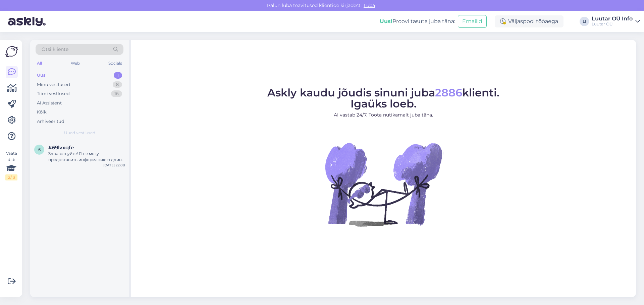 This screenshot has height=305, width=644. What do you see at coordinates (118, 76) in the screenshot?
I see `div: 1` at bounding box center [118, 76].